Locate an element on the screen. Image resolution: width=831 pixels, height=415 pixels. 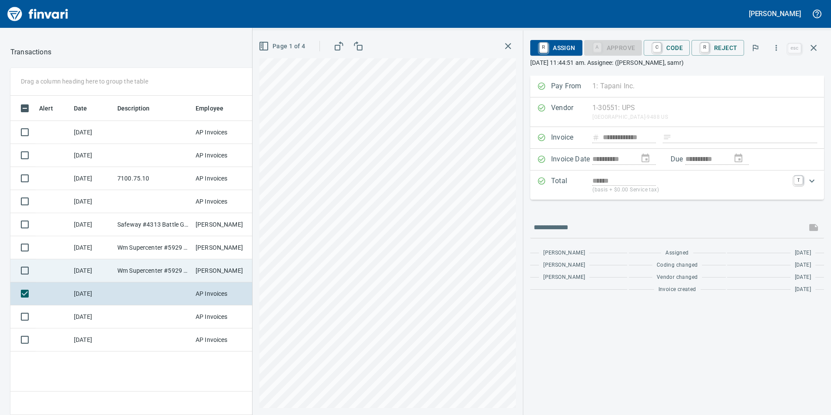
span: Assigned is located at coordinates (677, 253).